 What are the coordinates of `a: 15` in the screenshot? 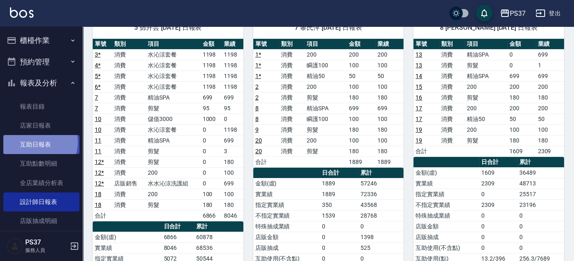 It's located at (419, 87).